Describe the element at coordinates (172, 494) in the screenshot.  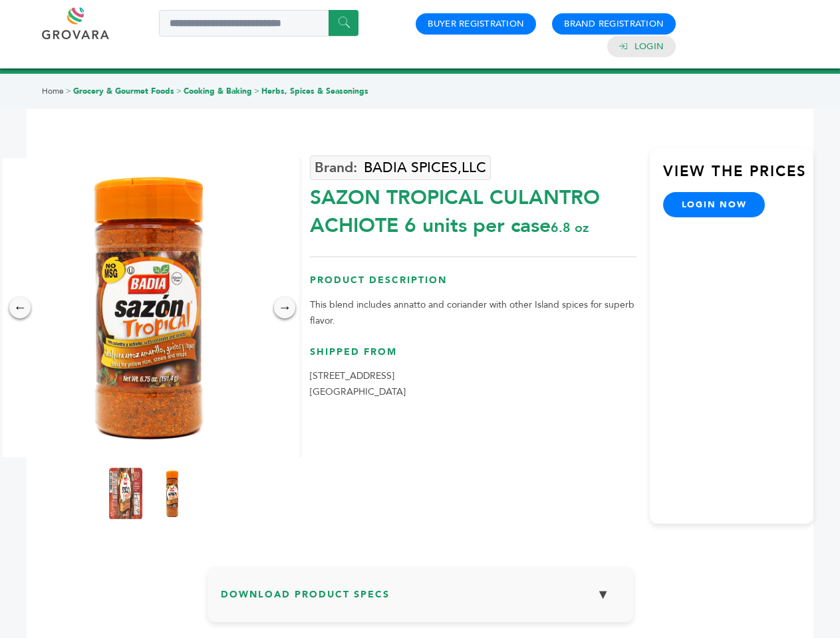
I see `img: SAZON TROPICAL ® /CULANTRO ACHIOTE 6 units per case 6.8 oz` at that location.